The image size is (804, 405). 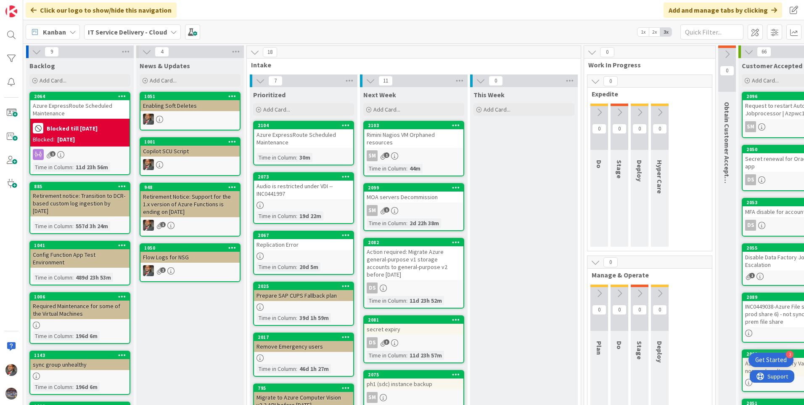 What do you see at coordinates (414, 380) in the screenshot?
I see `div: 2075ph1 (sdc) instance backup` at bounding box center [414, 380].